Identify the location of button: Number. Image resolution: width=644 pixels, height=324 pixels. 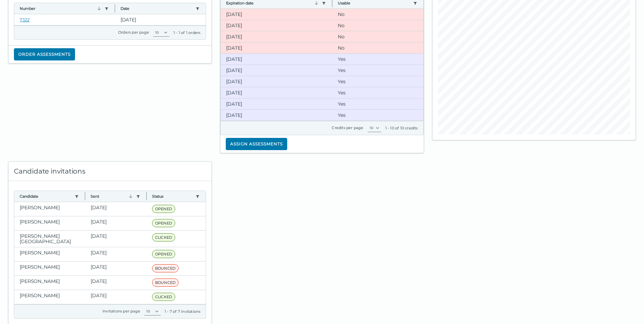
(61, 8).